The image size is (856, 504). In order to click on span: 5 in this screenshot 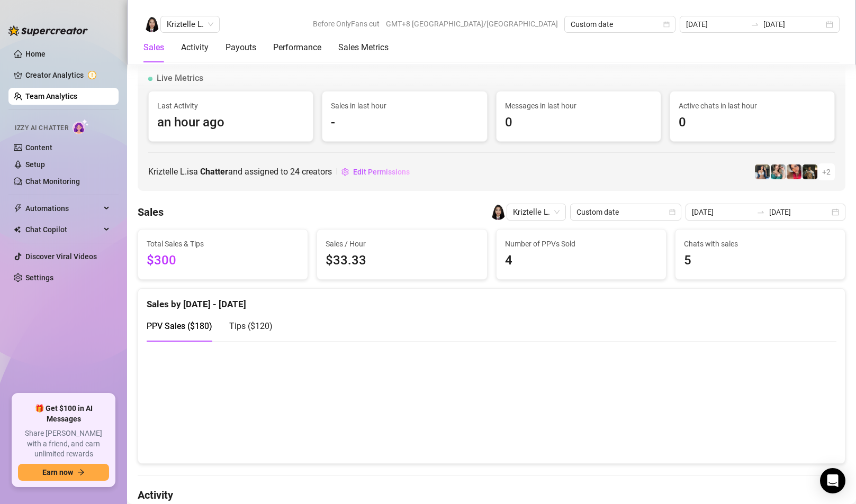, I will do `click(761, 261)`.